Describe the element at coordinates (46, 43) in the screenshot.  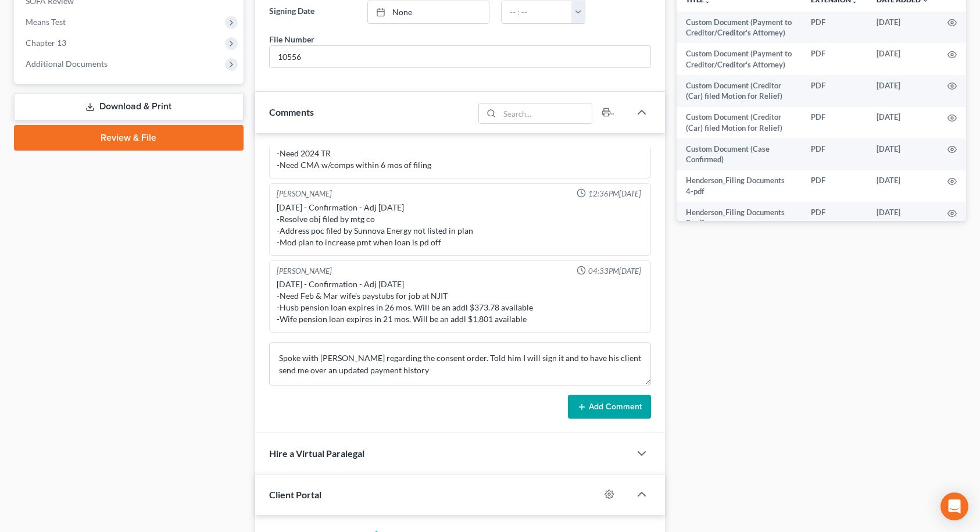
I see `span: Chapter 13` at that location.